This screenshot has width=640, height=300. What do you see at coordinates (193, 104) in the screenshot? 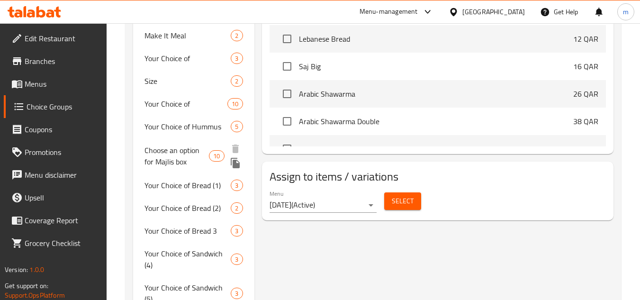
I see `div: Your Choice of10` at bounding box center [193, 104].